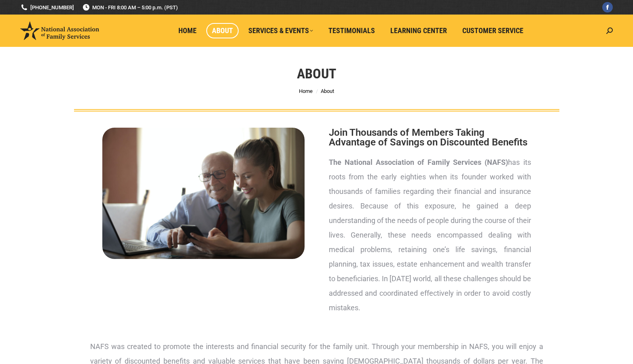  I want to click on span: Services & Events, so click(281, 30).